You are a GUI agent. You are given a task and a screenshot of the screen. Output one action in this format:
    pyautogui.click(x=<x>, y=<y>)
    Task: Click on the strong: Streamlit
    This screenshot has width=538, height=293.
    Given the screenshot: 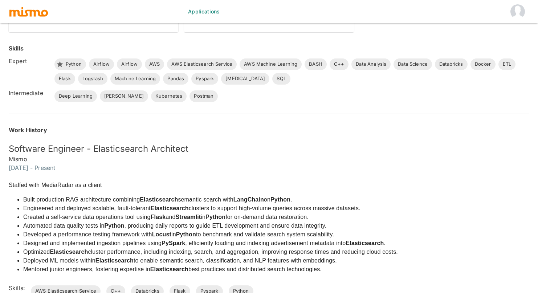 What is the action you would take?
    pyautogui.click(x=188, y=217)
    